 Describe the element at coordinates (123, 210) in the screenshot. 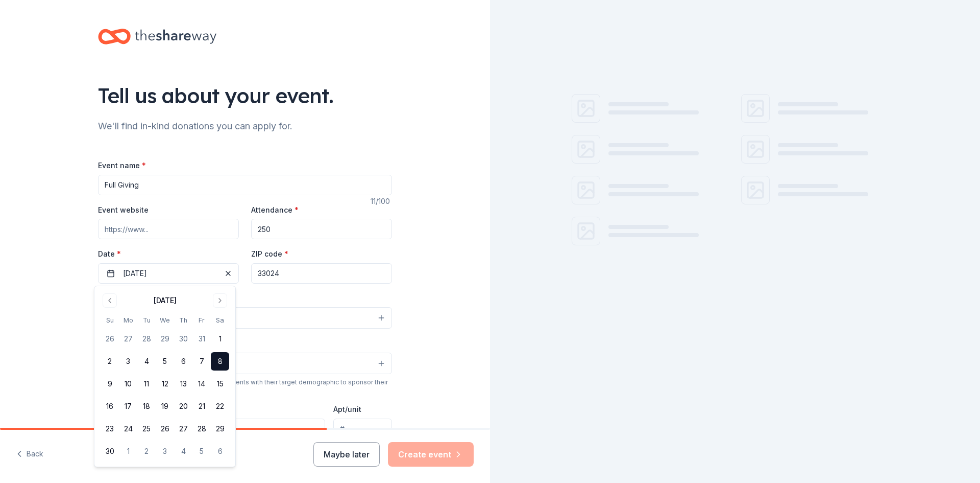

I see `label: Event website` at that location.